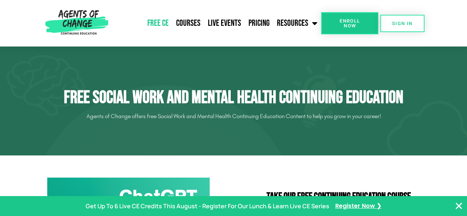 This screenshot has height=216, width=467. I want to click on span: SIGN IN, so click(402, 23).